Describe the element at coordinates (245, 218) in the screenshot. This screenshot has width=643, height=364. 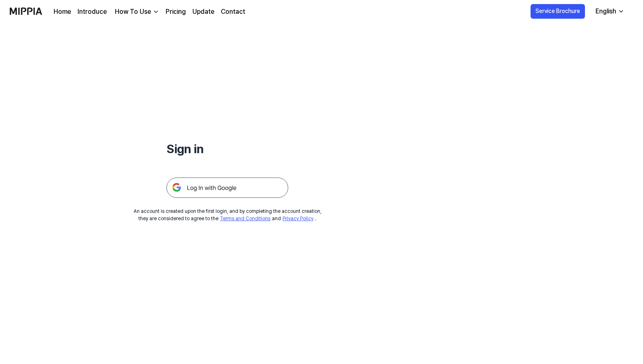
I see `a: Terms and Conditions` at that location.